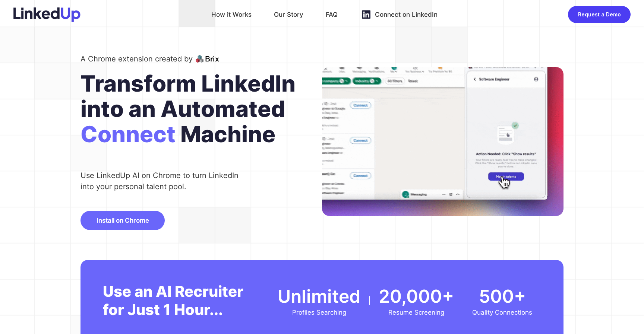 This screenshot has width=644, height=334. What do you see at coordinates (201, 109) in the screenshot?
I see `div: into an Automated` at bounding box center [201, 109].